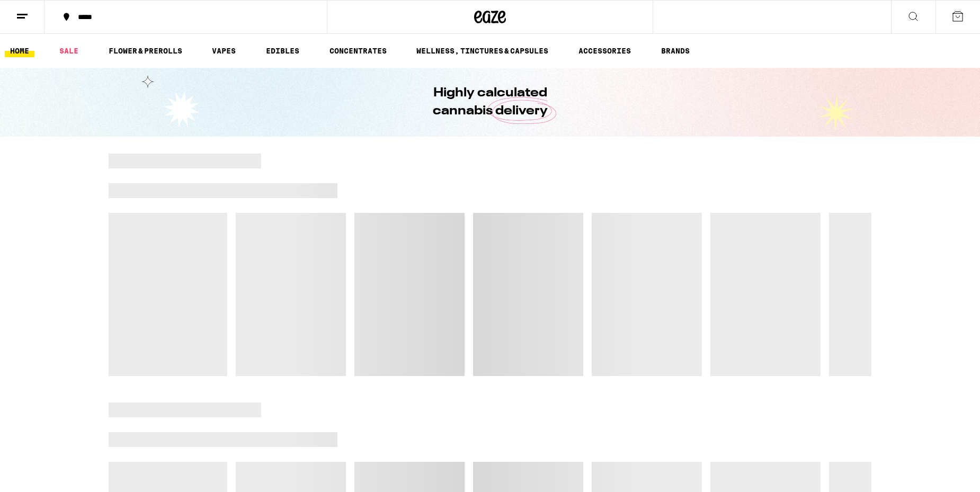  Describe the element at coordinates (145, 51) in the screenshot. I see `a: FLOWER & PREROLLS` at that location.